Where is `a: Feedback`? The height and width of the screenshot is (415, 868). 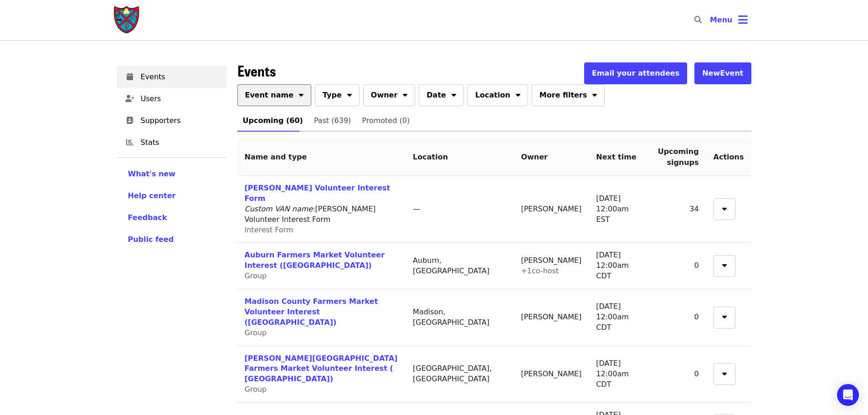 a: Feedback is located at coordinates (172, 218).